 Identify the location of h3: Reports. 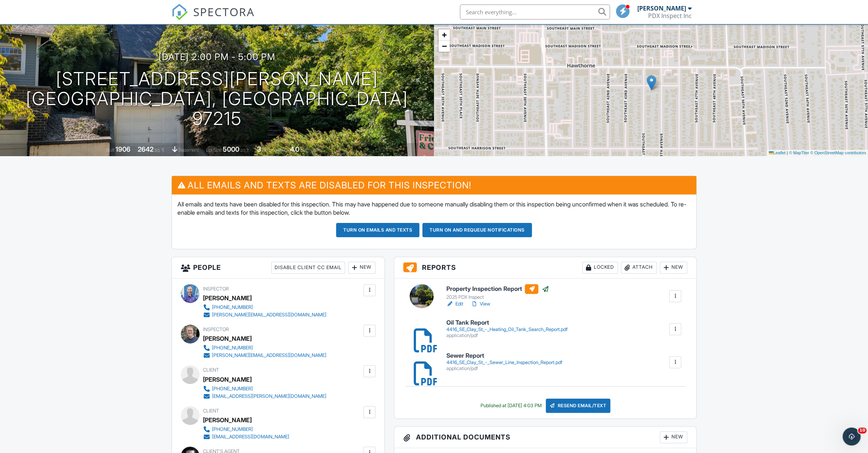
(545, 268).